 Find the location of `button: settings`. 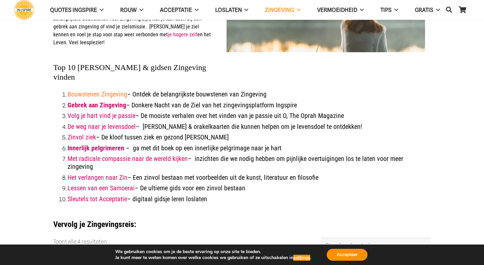

button: settings is located at coordinates (302, 258).